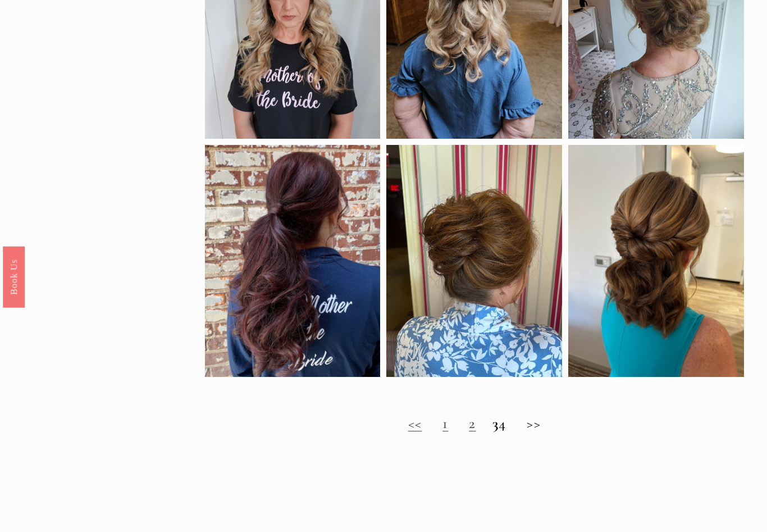 The height and width of the screenshot is (532, 767). I want to click on a: 1, so click(445, 424).